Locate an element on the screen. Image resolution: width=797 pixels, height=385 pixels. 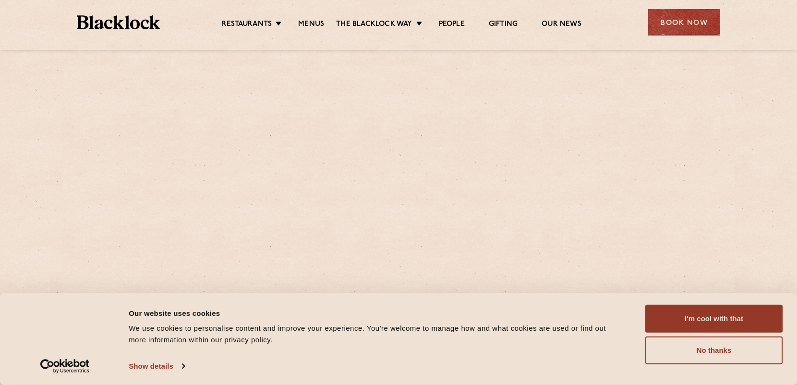
a: Our News is located at coordinates (561, 25).